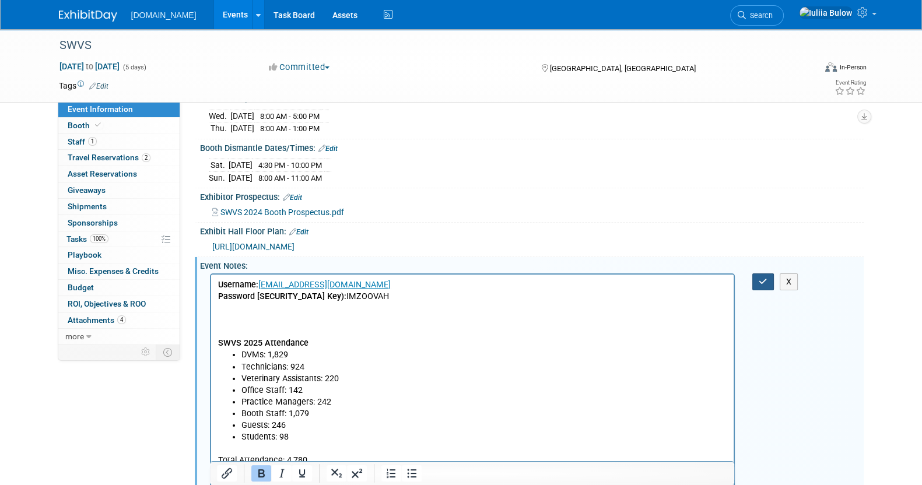  What do you see at coordinates (119, 109) in the screenshot?
I see `a: Event Information` at bounding box center [119, 109].